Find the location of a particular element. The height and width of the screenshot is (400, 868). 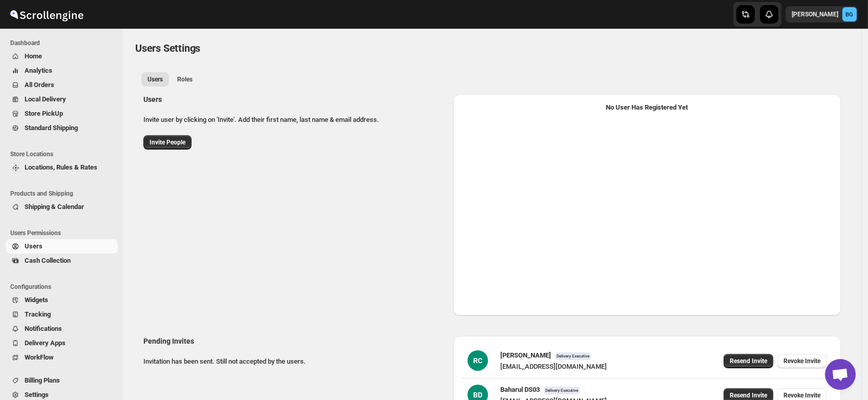

button: Revoke Invite is located at coordinates (802, 362).